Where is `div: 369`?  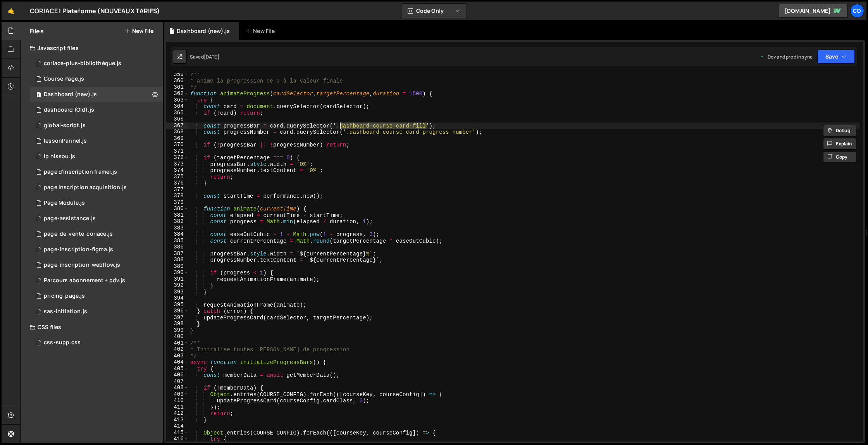
div: 369 is located at coordinates (177, 138).